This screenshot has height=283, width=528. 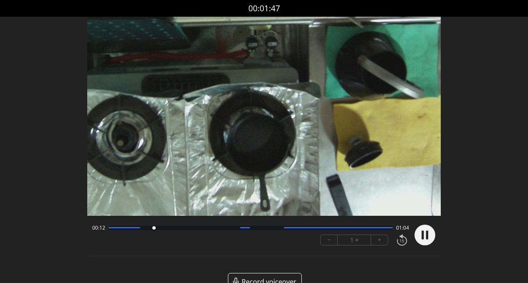 What do you see at coordinates (264, 8) in the screenshot?
I see `a: 00:01:47` at bounding box center [264, 8].